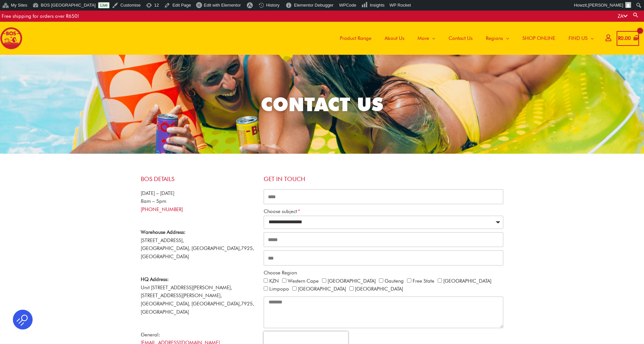 This screenshot has height=344, width=644. What do you see at coordinates (154, 201) in the screenshot?
I see `span: 8am – 5pm` at bounding box center [154, 201].